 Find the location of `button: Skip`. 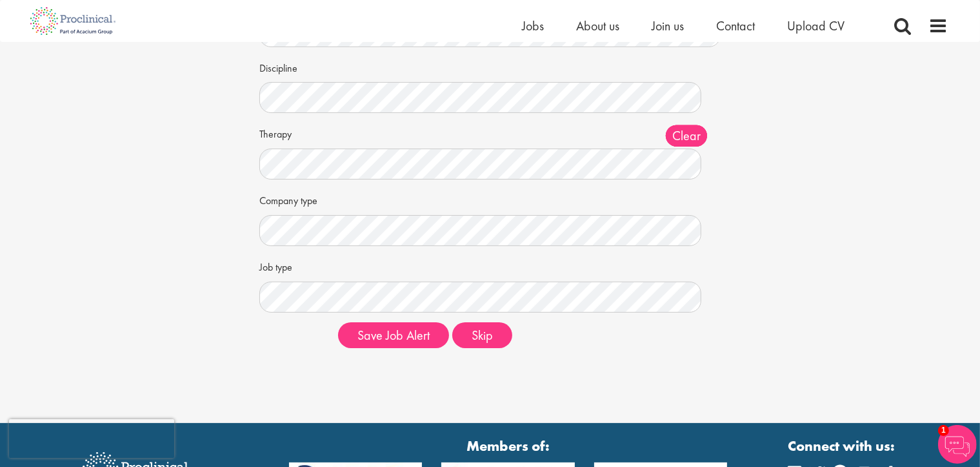

button: Skip is located at coordinates (482, 335).